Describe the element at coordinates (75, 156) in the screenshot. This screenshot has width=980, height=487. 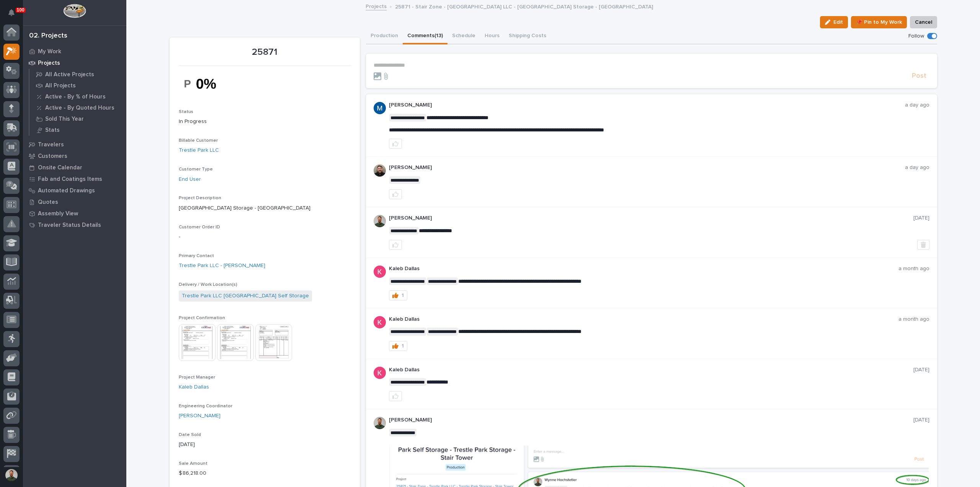
I see `a: Customers` at that location.